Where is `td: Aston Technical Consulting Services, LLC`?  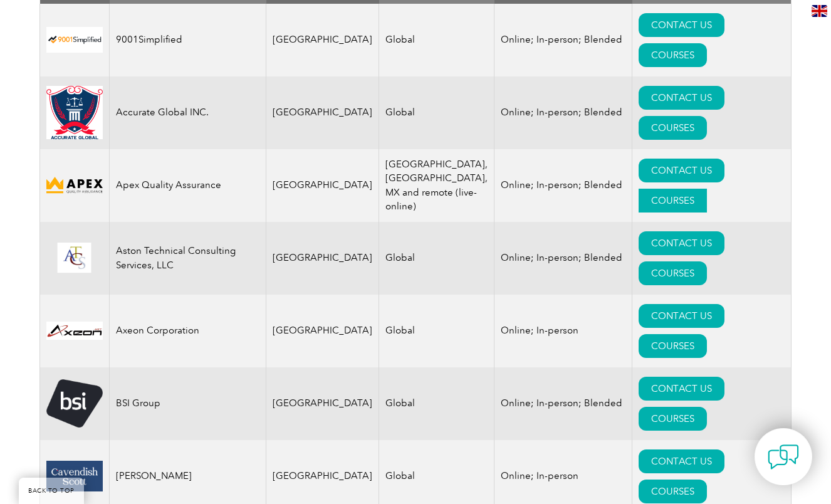
td: Aston Technical Consulting Services, LLC is located at coordinates (188, 258).